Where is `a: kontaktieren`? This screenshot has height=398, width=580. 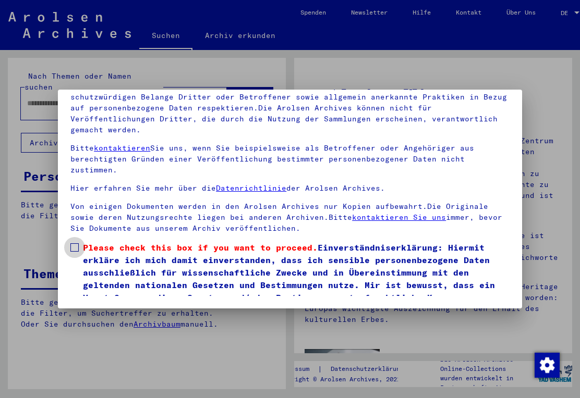
a: kontaktieren is located at coordinates (122, 148).